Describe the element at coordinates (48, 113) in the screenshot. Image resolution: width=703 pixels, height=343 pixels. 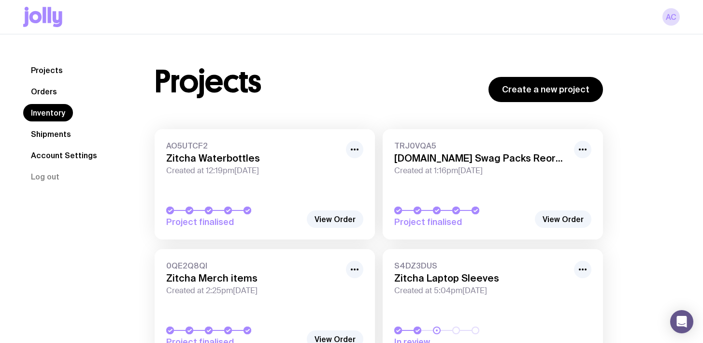
I see `a: Inventory` at that location.